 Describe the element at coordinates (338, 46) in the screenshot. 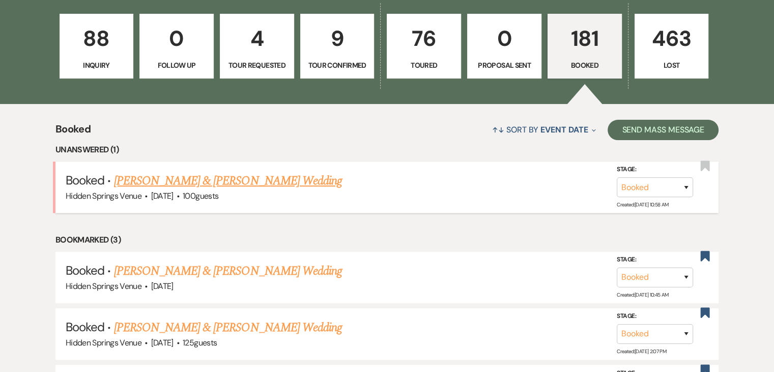

I see `a: 9Tour Confirmed` at that location.